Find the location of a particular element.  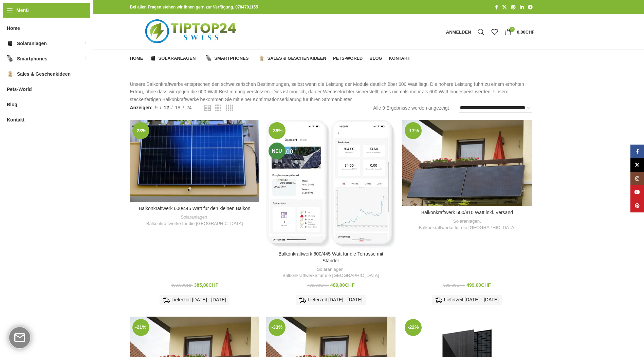

span: -22% is located at coordinates (413, 327).